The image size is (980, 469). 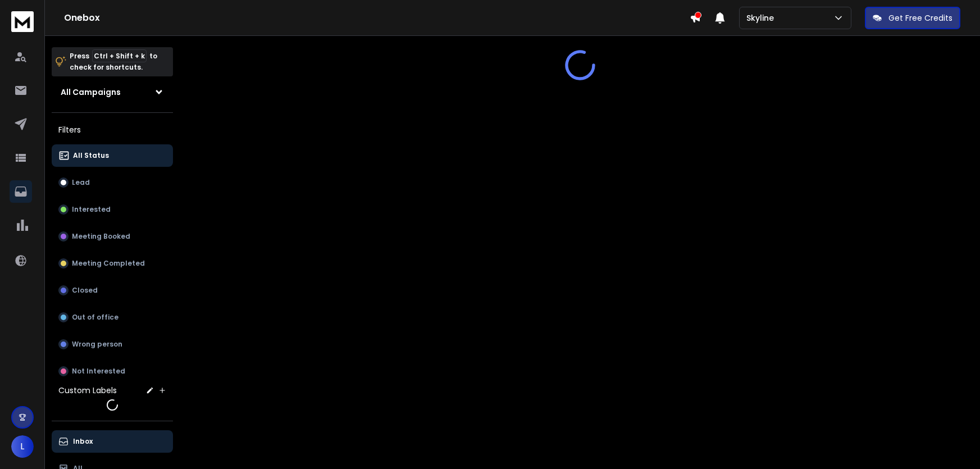 I want to click on button: Out of office, so click(x=112, y=318).